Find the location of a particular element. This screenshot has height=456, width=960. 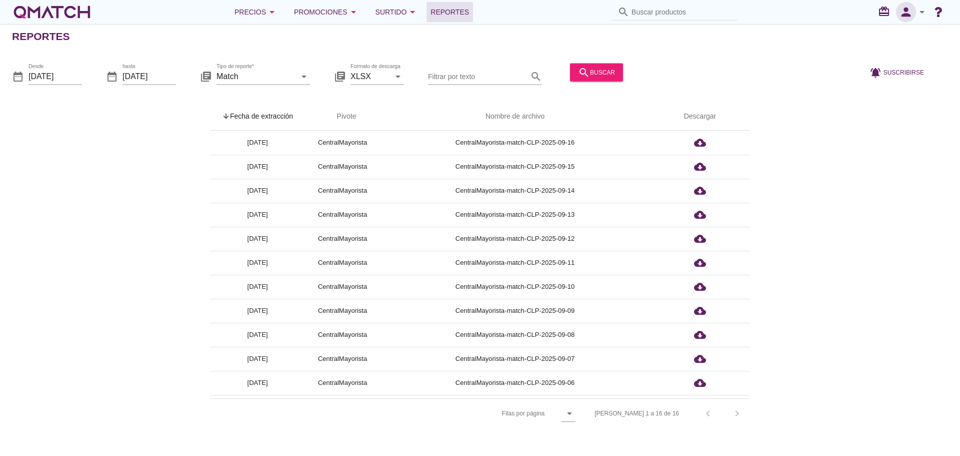

td: CentralMayorista-match-CLP-2025-09-15 is located at coordinates (515, 167).